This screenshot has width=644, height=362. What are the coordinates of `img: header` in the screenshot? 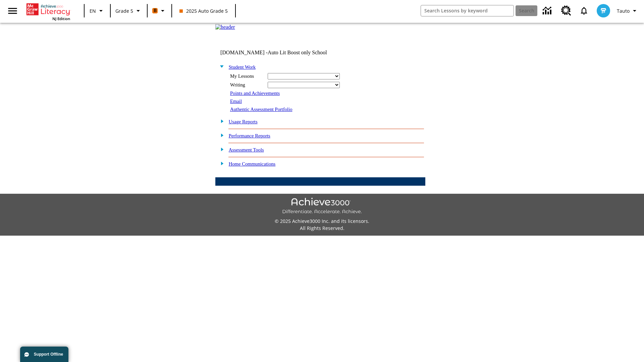 It's located at (225, 27).